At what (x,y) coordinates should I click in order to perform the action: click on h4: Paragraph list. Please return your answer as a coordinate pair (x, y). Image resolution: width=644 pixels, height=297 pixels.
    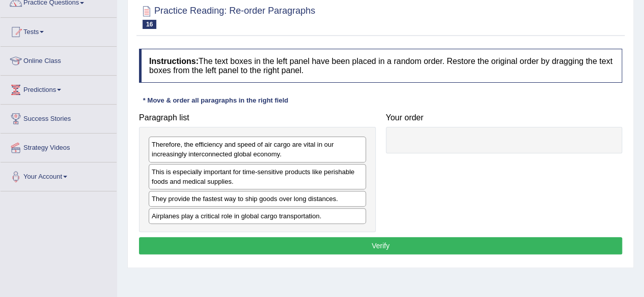
    Looking at the image, I should click on (257, 118).